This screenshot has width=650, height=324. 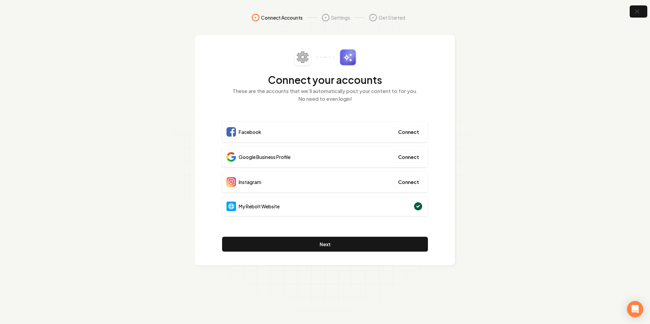 I want to click on span: Get Started, so click(x=391, y=18).